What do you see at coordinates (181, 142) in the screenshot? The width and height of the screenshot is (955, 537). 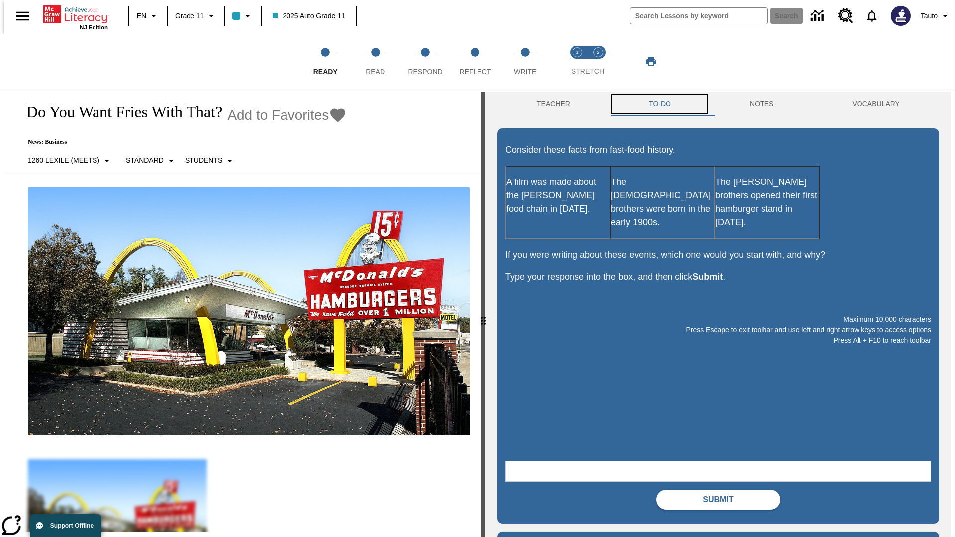 I see `p: News: Business` at bounding box center [181, 142].